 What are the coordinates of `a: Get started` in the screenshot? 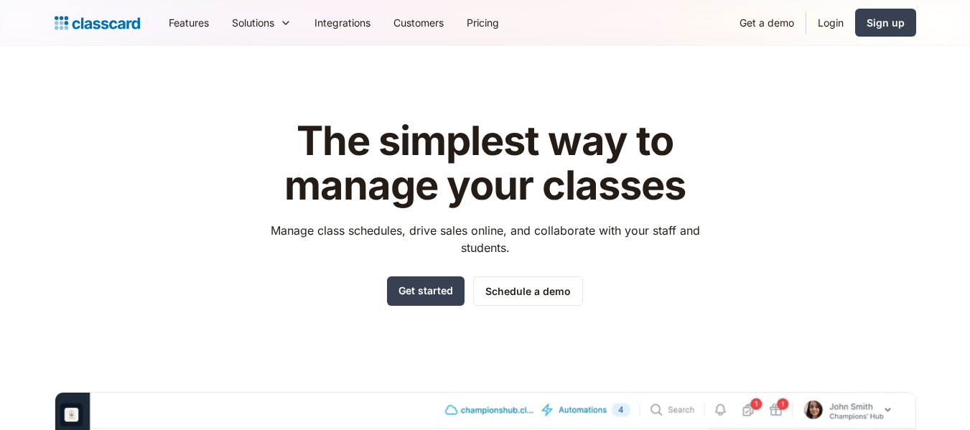 It's located at (426, 291).